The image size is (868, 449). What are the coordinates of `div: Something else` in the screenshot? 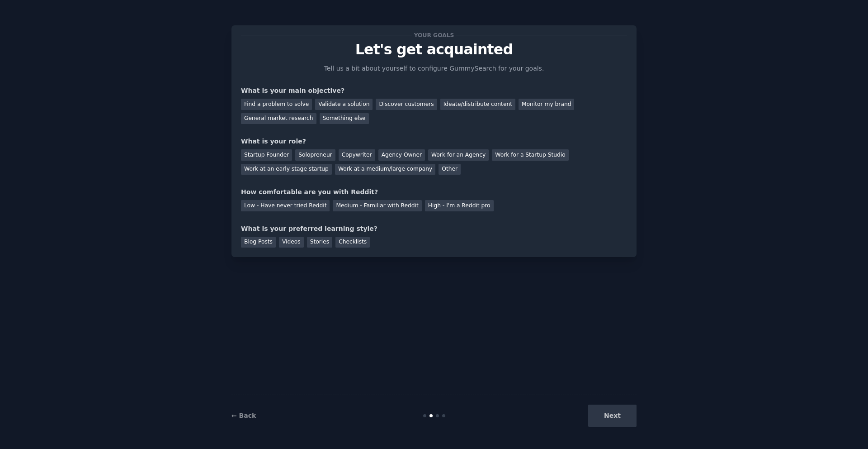 It's located at (344, 119).